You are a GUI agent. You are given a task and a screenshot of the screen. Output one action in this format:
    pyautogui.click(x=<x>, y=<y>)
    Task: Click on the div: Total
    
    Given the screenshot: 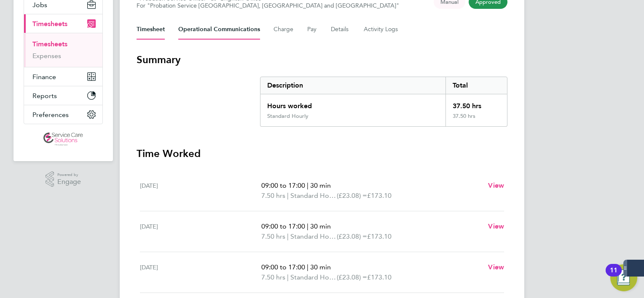 What is the action you would take?
    pyautogui.click(x=476, y=85)
    